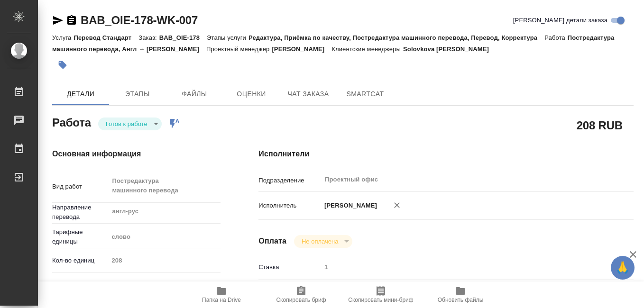  I want to click on div: слово, so click(164, 237).